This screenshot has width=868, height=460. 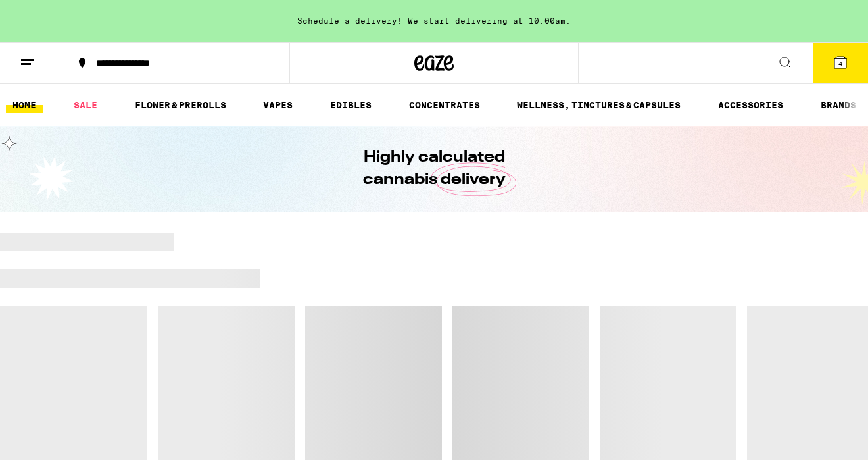 What do you see at coordinates (840, 63) in the screenshot?
I see `button: 4` at bounding box center [840, 63].